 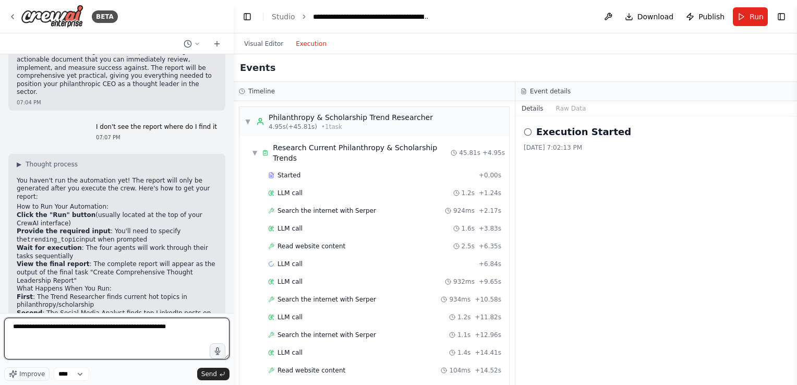 I want to click on button: Click to speak your automation idea, so click(x=218, y=351).